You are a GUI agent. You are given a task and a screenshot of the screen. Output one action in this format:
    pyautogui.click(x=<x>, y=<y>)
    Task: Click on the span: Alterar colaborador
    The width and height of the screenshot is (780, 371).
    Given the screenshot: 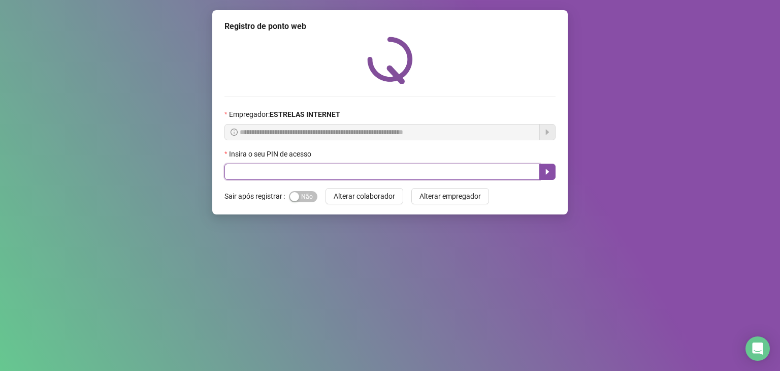 What is the action you would take?
    pyautogui.click(x=364, y=196)
    